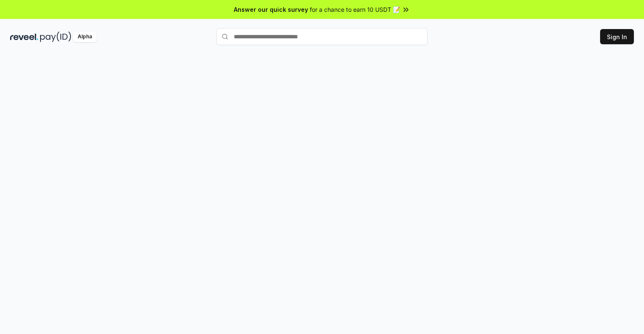 The height and width of the screenshot is (334, 644). What do you see at coordinates (617, 37) in the screenshot?
I see `button: Sign In` at bounding box center [617, 37].